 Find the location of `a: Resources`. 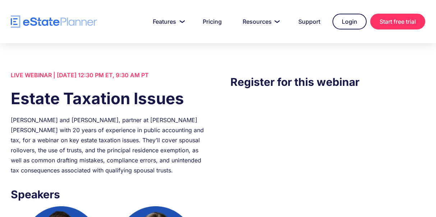

a: Resources is located at coordinates (260, 22).